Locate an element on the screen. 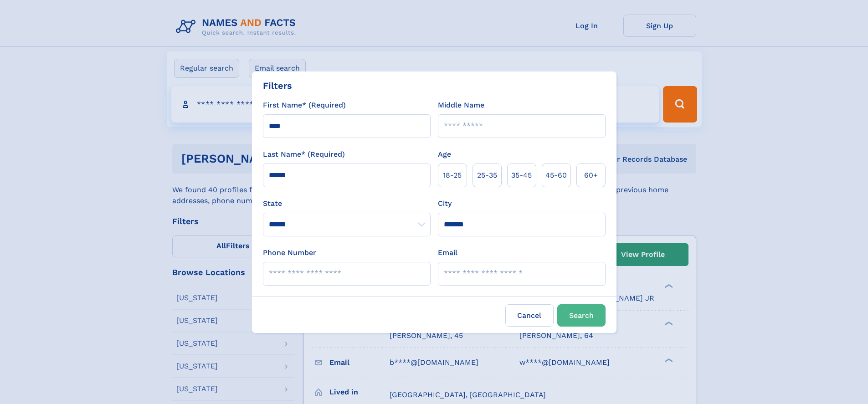 This screenshot has width=868, height=404. label: City is located at coordinates (445, 203).